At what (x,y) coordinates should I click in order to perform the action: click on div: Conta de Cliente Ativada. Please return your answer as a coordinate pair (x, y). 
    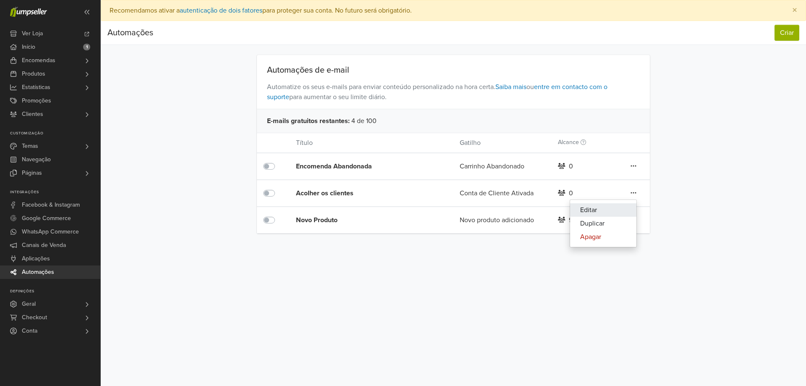
    Looking at the image, I should click on (502, 193).